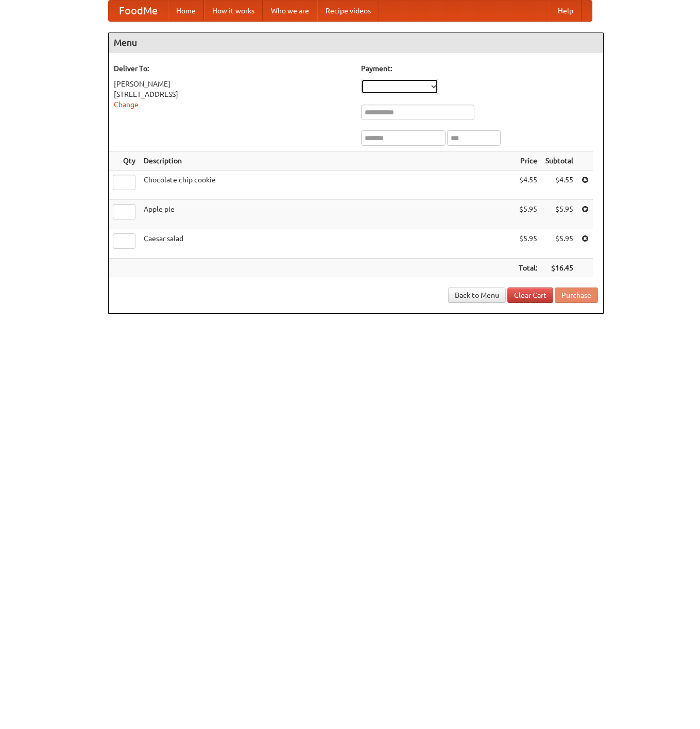 Image resolution: width=700 pixels, height=729 pixels. What do you see at coordinates (559, 268) in the screenshot?
I see `th: $16.45` at bounding box center [559, 268].